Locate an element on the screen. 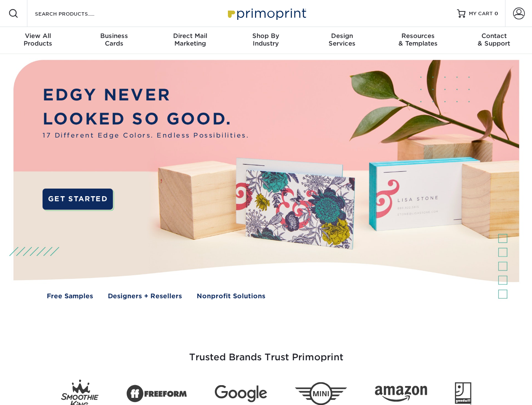 Image resolution: width=532 pixels, height=405 pixels. div: Cards is located at coordinates (114, 40).